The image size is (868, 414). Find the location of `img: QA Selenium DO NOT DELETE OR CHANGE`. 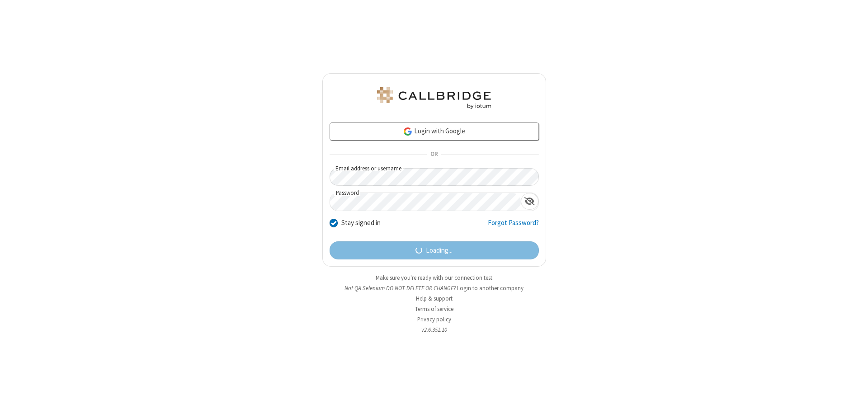

img: QA Selenium DO NOT DELETE OR CHANGE is located at coordinates (434, 98).